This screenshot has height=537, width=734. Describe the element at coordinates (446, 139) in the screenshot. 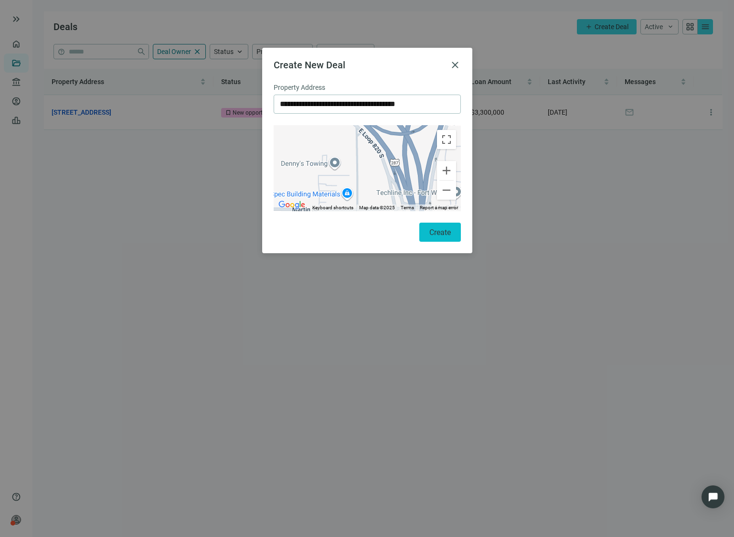

I see `button: Toggle fullscreen view` at that location.